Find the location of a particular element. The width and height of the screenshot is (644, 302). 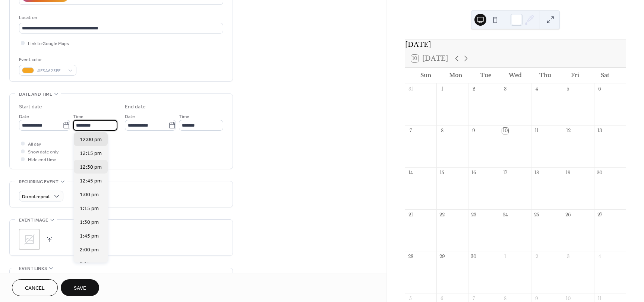

div: 26 is located at coordinates (568, 215).